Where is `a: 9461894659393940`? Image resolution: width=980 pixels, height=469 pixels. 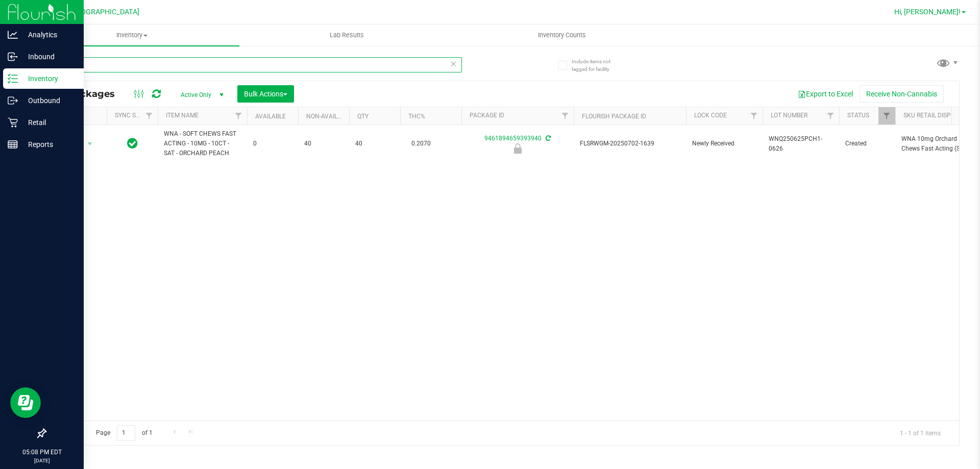
a: 9461894659393940 is located at coordinates (513, 138).